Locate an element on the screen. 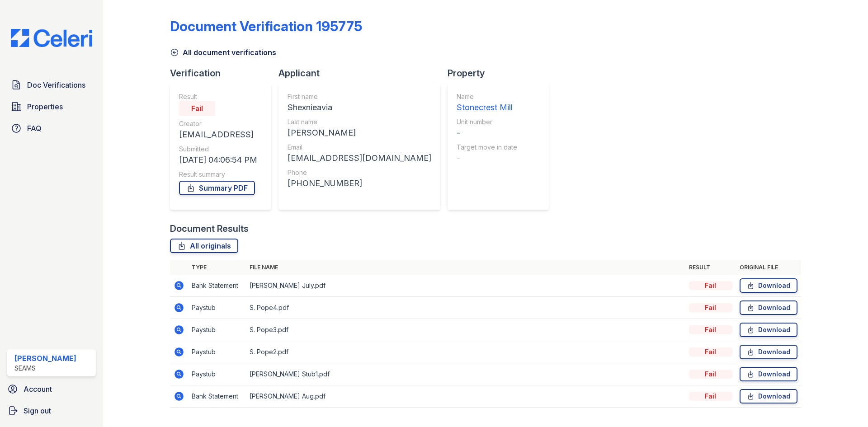 The height and width of the screenshot is (427, 868). span: Account is located at coordinates (38, 389).